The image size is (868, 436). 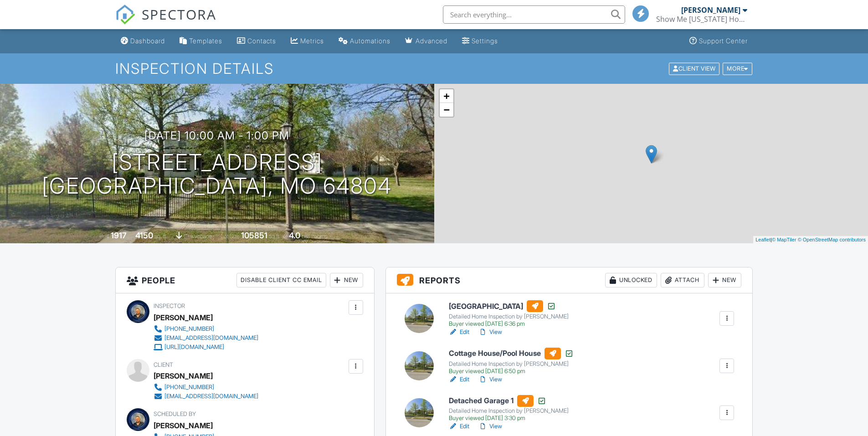 What do you see at coordinates (104, 236) in the screenshot?
I see `span: Built` at bounding box center [104, 236].